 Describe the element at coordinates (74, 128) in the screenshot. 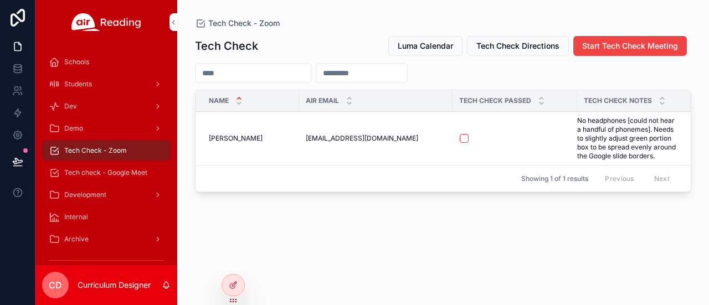

I see `span: Demo` at that location.